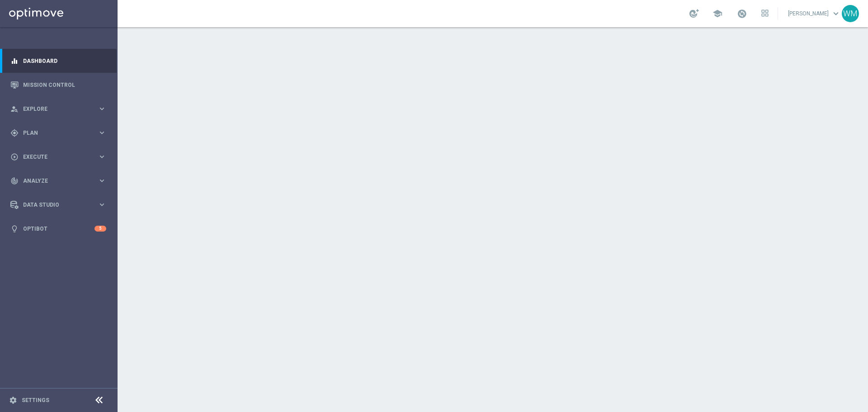  Describe the element at coordinates (64, 60) in the screenshot. I see `a: Dashboard` at that location.